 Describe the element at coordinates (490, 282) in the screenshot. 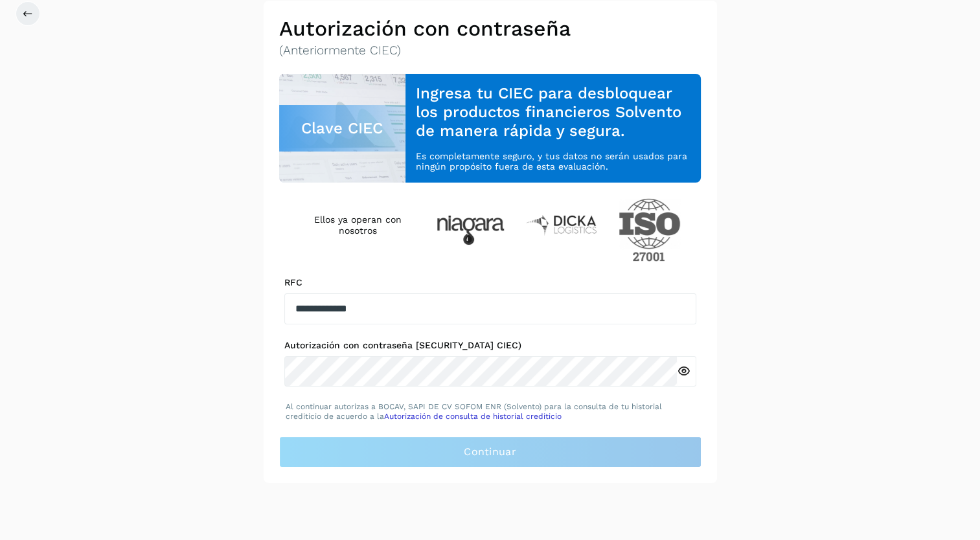

I see `label: RFC` at that location.